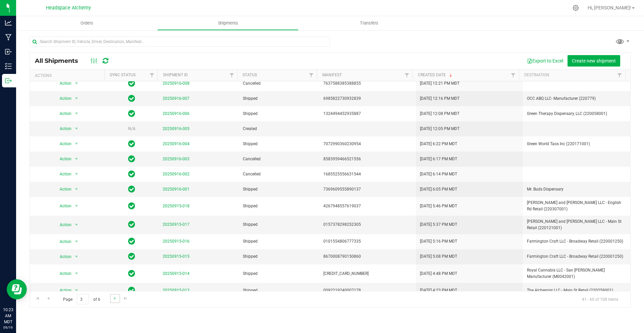 The width and height of the screenshot is (644, 333). I want to click on a: 20250916-001, so click(176, 189).